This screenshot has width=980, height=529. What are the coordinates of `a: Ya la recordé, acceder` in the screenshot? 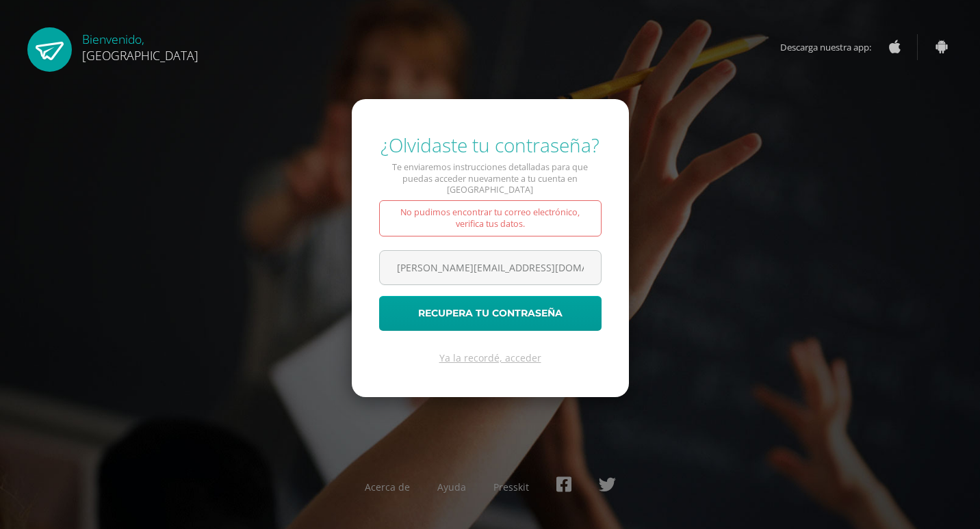 It's located at (490, 358).